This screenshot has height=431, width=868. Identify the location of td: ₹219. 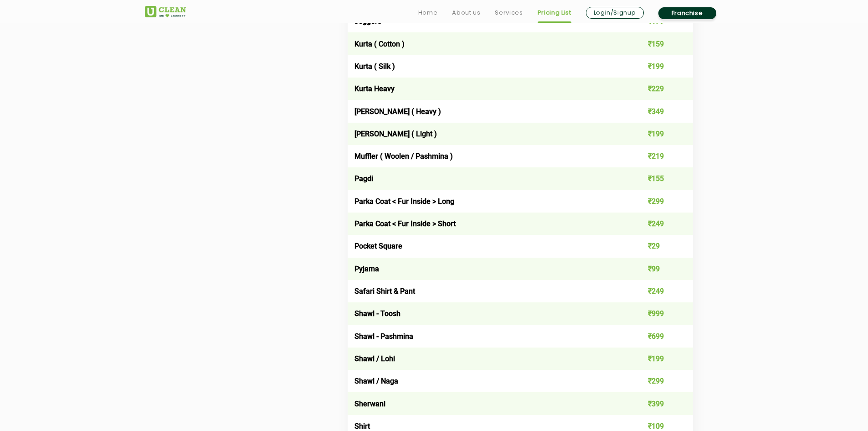
(658, 156).